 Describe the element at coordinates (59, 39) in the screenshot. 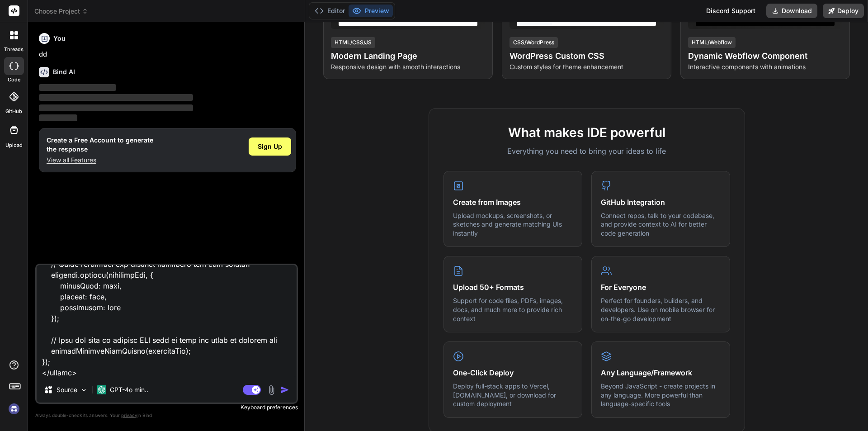

I see `h6: You` at that location.